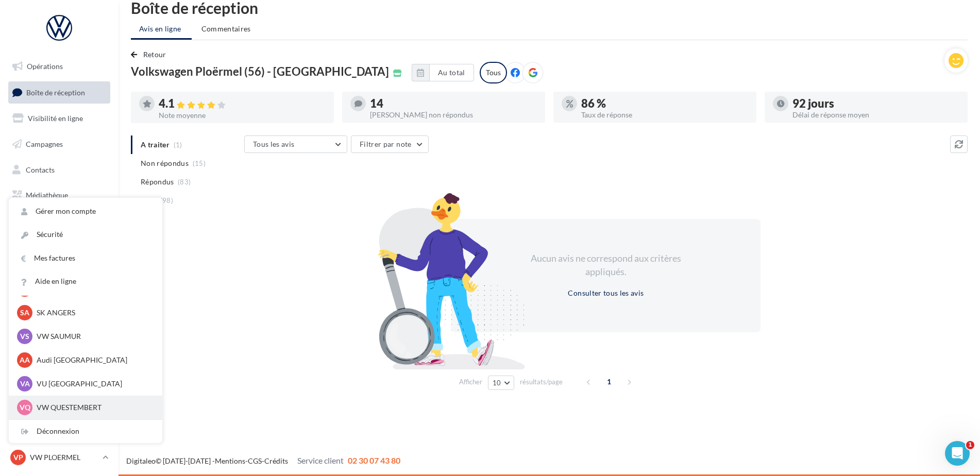 This screenshot has height=476, width=980. What do you see at coordinates (493, 73) in the screenshot?
I see `div: Tous` at bounding box center [493, 73].